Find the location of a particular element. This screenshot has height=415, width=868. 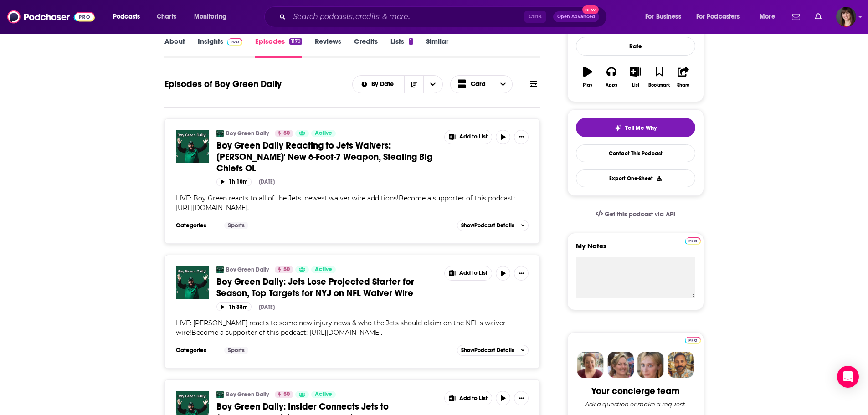

div: 1 is located at coordinates (411, 41).